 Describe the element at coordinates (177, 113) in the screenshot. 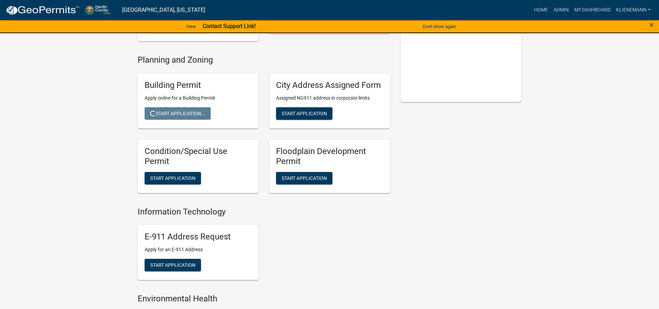

I see `span: Start Application...` at that location.